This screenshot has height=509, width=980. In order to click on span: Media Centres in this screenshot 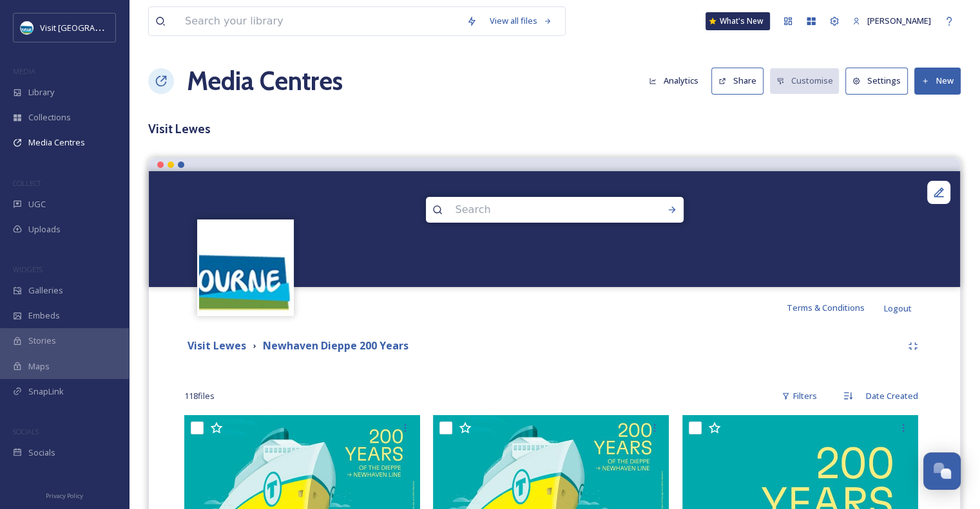, I will do `click(56, 142)`.